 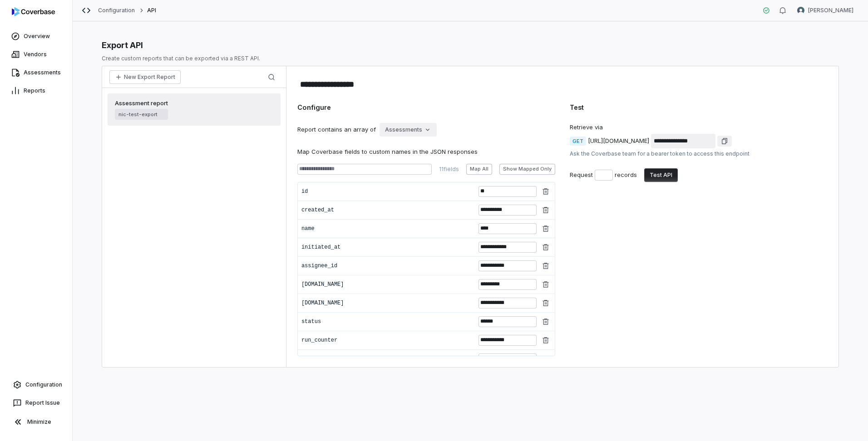 What do you see at coordinates (387, 229) in the screenshot?
I see `div: name` at bounding box center [387, 229].